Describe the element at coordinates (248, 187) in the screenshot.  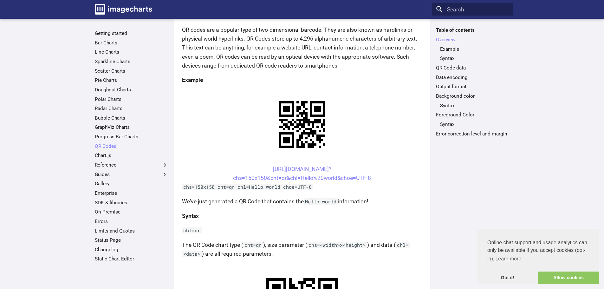
I see `code: chs=150x150 cht=qr chl=Hello world choe=UTF-8` at that location.